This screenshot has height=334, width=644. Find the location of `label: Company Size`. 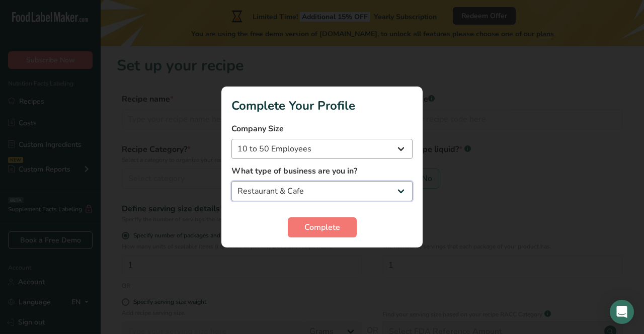

label: Company Size is located at coordinates (322, 129).